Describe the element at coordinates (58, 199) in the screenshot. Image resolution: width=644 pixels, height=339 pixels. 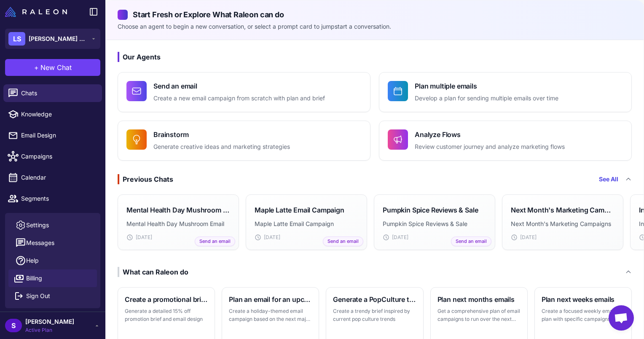
I see `span: Segments` at that location.